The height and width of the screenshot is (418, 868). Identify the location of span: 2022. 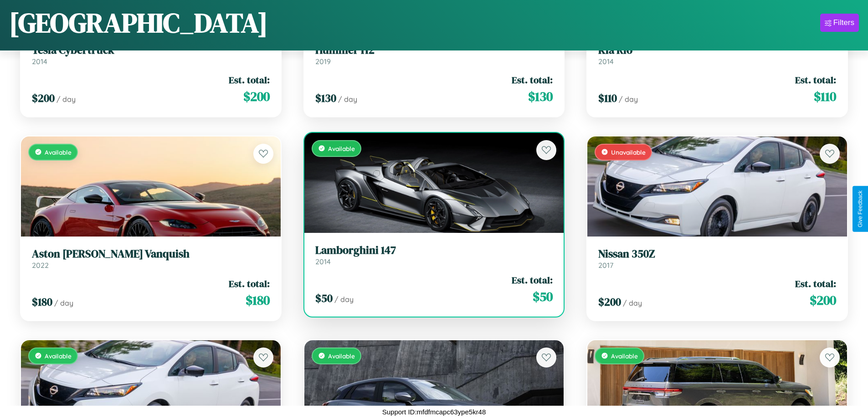
(40, 265).